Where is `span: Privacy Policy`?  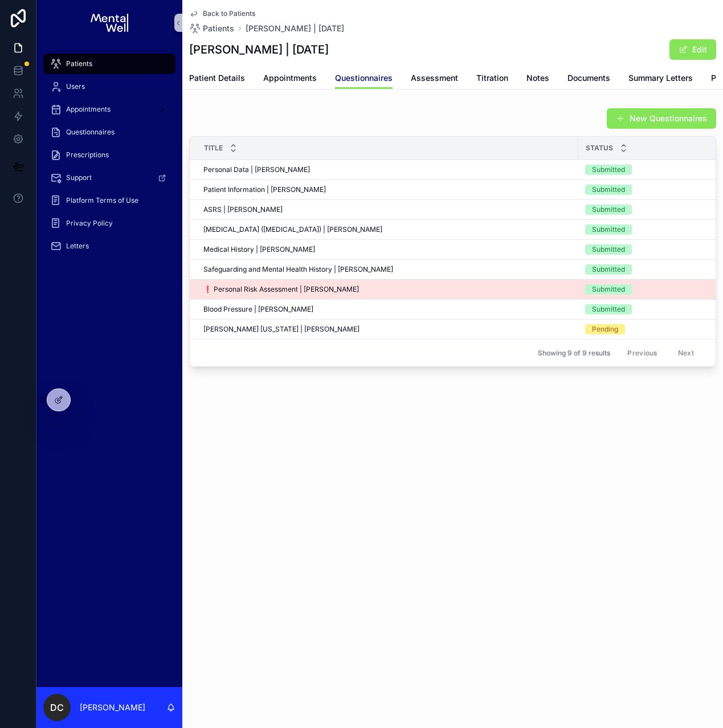
span: Privacy Policy is located at coordinates (89, 223).